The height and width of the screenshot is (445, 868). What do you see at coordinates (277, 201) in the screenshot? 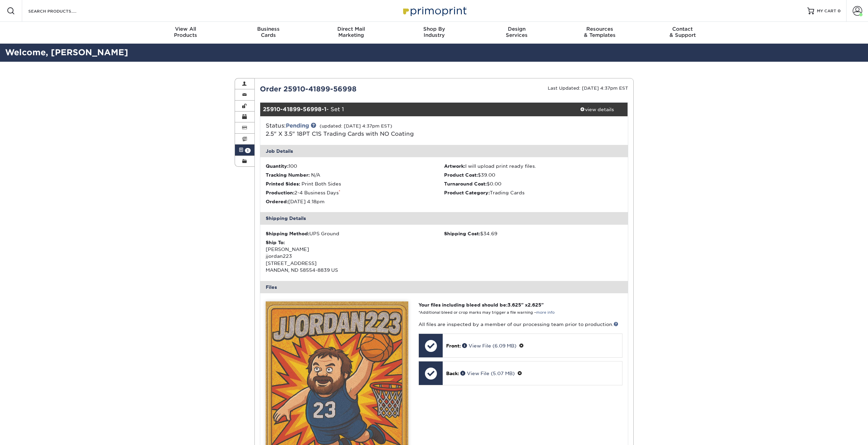
I see `strong: Ordered:` at bounding box center [277, 201].